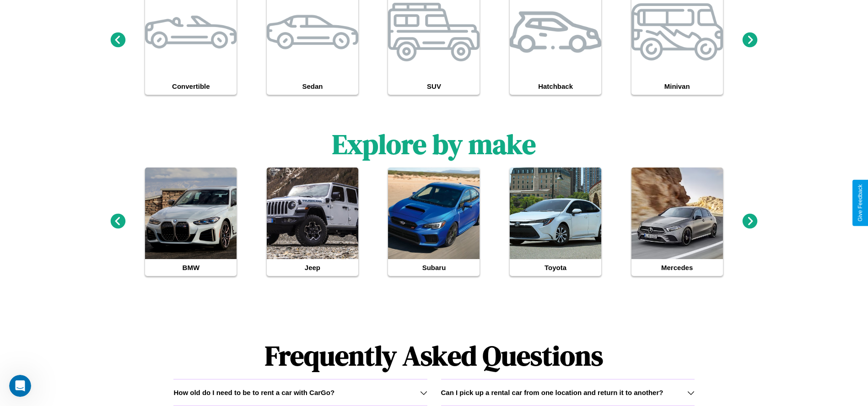 This screenshot has height=406, width=868. Describe the element at coordinates (434, 356) in the screenshot. I see `h1: Frequently Asked Questions` at that location.